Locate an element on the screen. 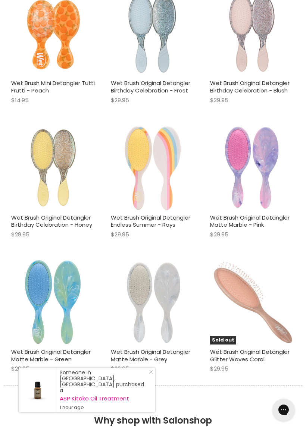 This screenshot has width=306, height=431. a: Wet Brush Original Detangler Glitter Waves CoralSold out is located at coordinates (252, 302).